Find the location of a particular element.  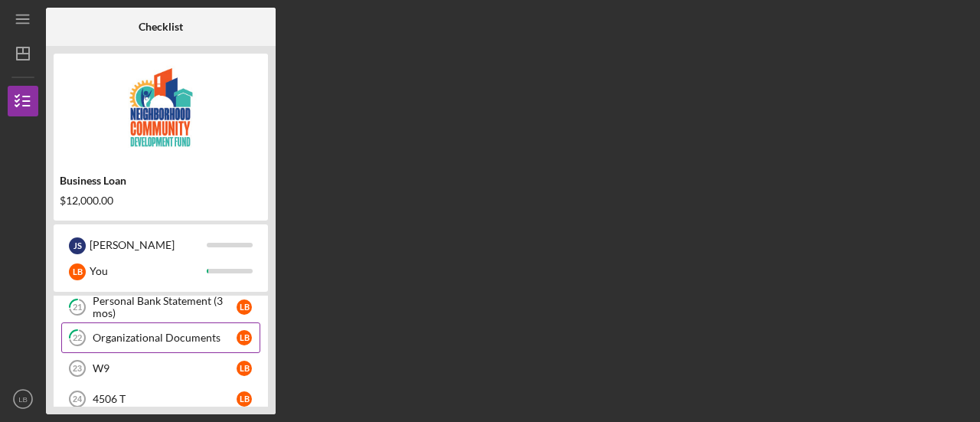

tspan: 24 is located at coordinates (77, 399).